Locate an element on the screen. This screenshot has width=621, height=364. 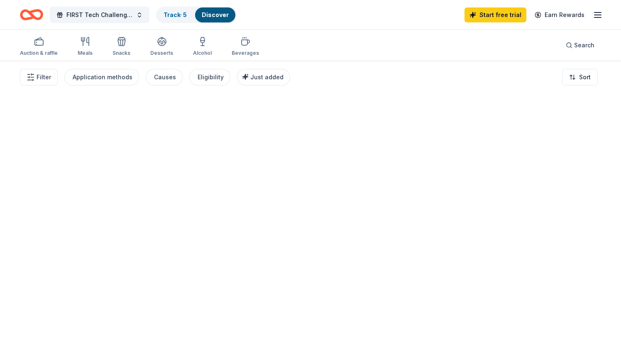
button: Sort is located at coordinates (580, 77).